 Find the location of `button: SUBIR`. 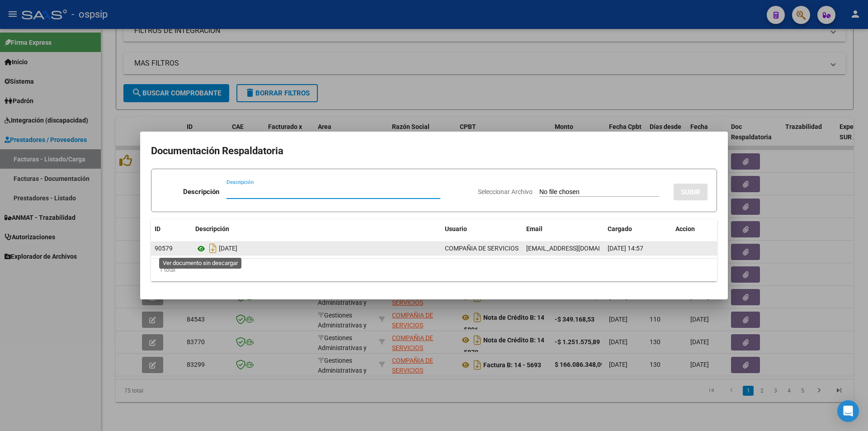

button: SUBIR is located at coordinates (690, 192).